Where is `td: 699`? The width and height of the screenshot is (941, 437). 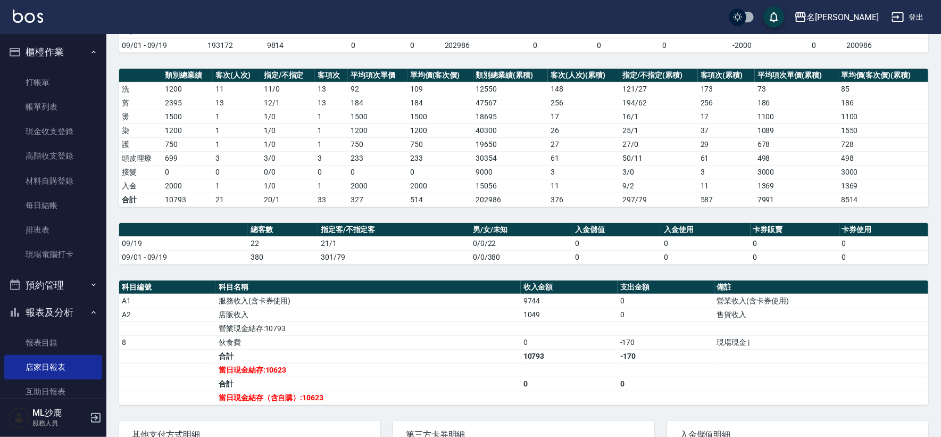
td: 699 is located at coordinates (187, 158).